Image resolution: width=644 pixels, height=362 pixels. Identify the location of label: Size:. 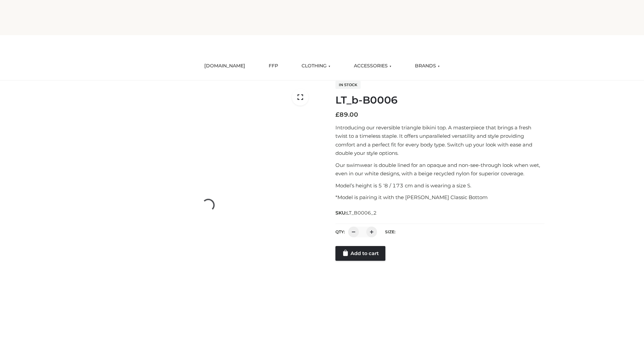
(390, 232).